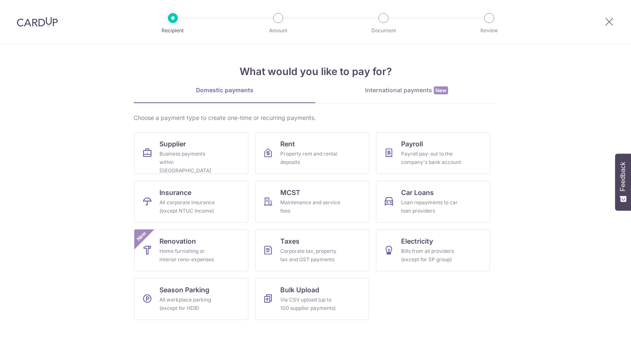 This screenshot has width=631, height=364. Describe the element at coordinates (431, 207) in the screenshot. I see `div: Loan repayments to car loan providers` at that location.